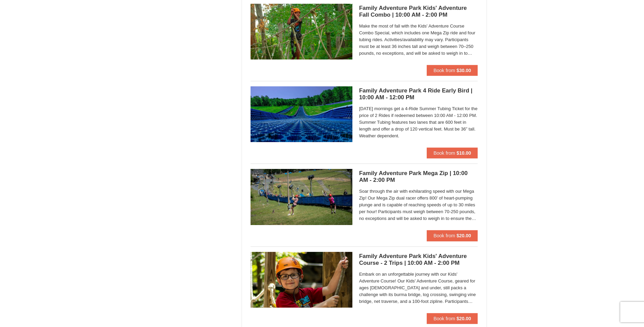  Describe the element at coordinates (419, 94) in the screenshot. I see `h5: Family Adventure Park 4 Ride Early Bird | 10:00 AM - 12:00 PM` at that location.